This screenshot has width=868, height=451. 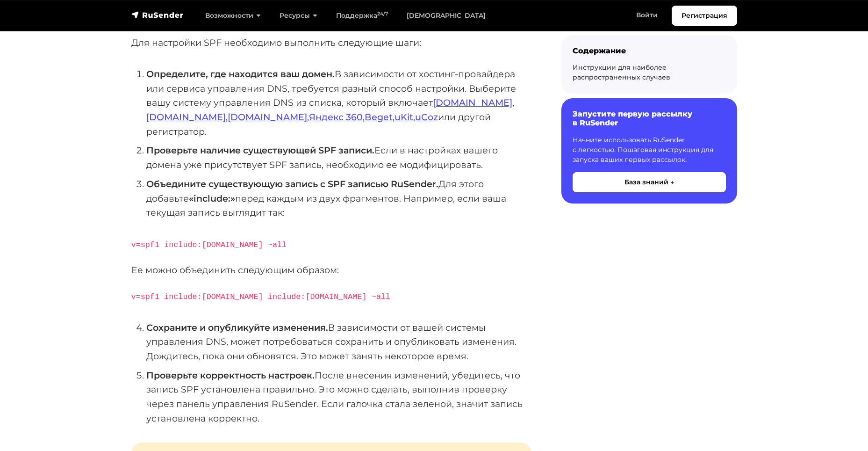 What do you see at coordinates (339, 157) in the screenshot?
I see `li: Если в настройках вашего домена уже присутствует SPF запись, необходимо ее модифицировать.` at bounding box center [339, 157].